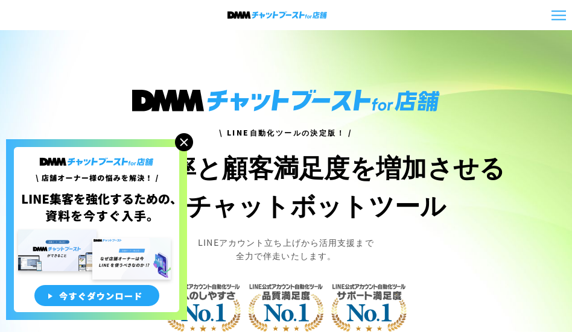 The image size is (572, 332). I want to click on img: ロゴ, so click(277, 14).